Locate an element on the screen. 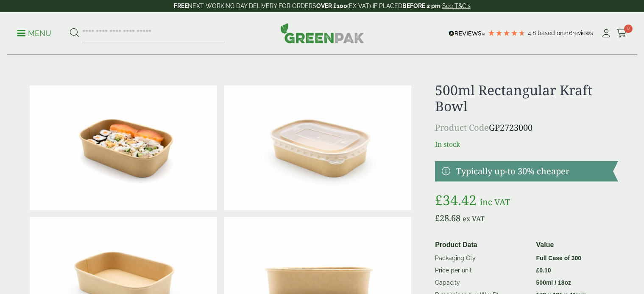 The image size is (644, 294). a: 0 is located at coordinates (621, 33).